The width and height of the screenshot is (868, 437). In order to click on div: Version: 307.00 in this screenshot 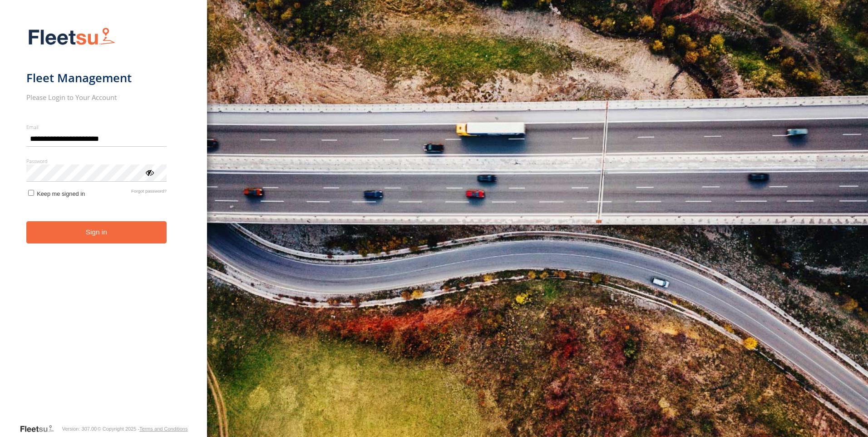, I will do `click(79, 429)`.